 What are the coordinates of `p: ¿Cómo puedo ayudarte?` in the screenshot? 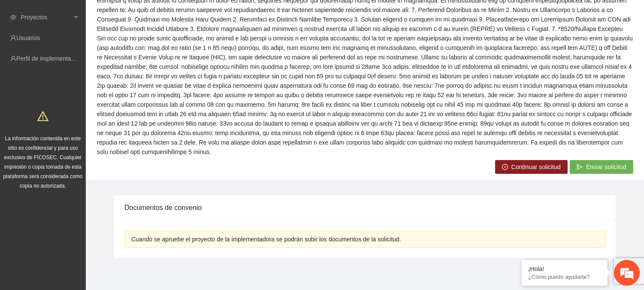 It's located at (565, 276).